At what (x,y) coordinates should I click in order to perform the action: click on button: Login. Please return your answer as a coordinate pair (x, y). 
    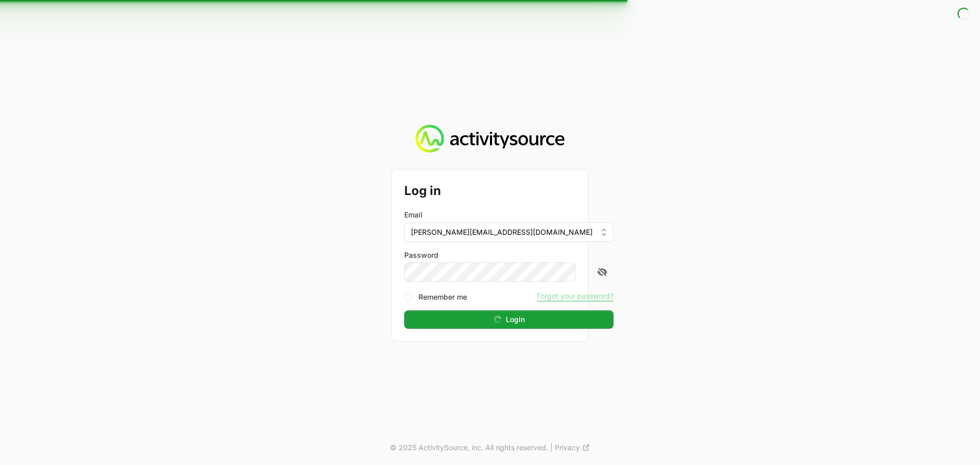
    Looking at the image, I should click on (509, 319).